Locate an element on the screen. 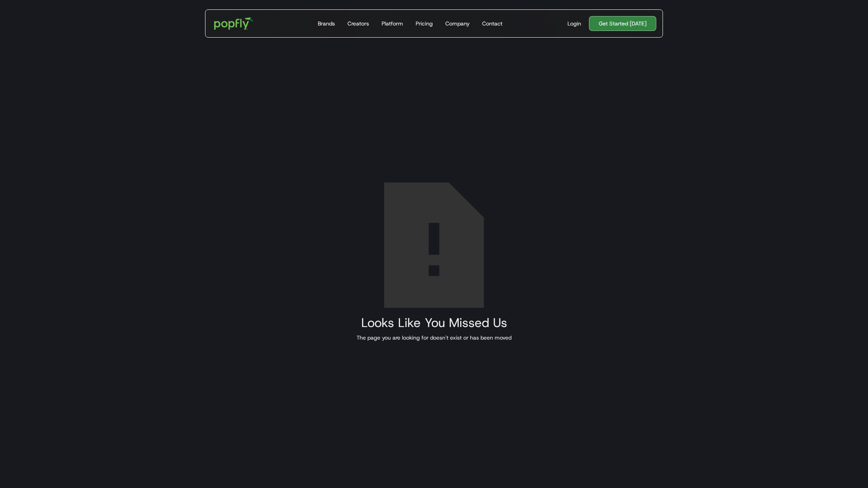 The image size is (868, 488). div: The page you are looking for doesn't exist or has been moved is located at coordinates (434, 338).